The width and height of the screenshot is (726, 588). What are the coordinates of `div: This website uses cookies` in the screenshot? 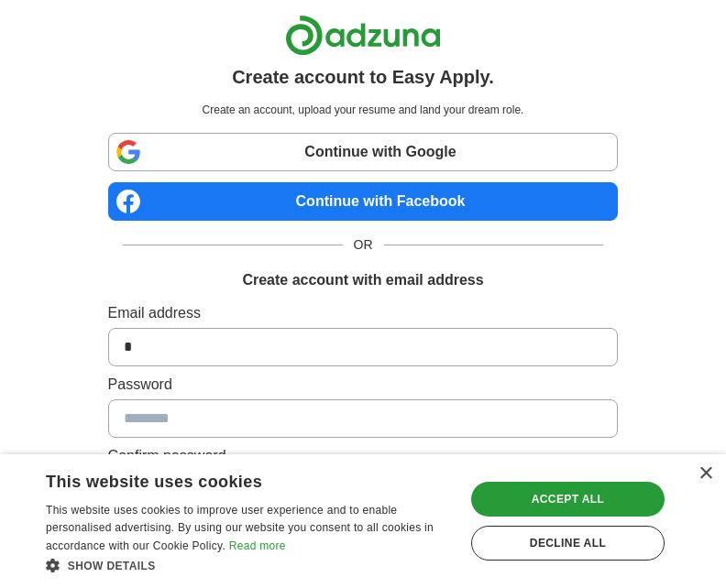 It's located at (226, 479).